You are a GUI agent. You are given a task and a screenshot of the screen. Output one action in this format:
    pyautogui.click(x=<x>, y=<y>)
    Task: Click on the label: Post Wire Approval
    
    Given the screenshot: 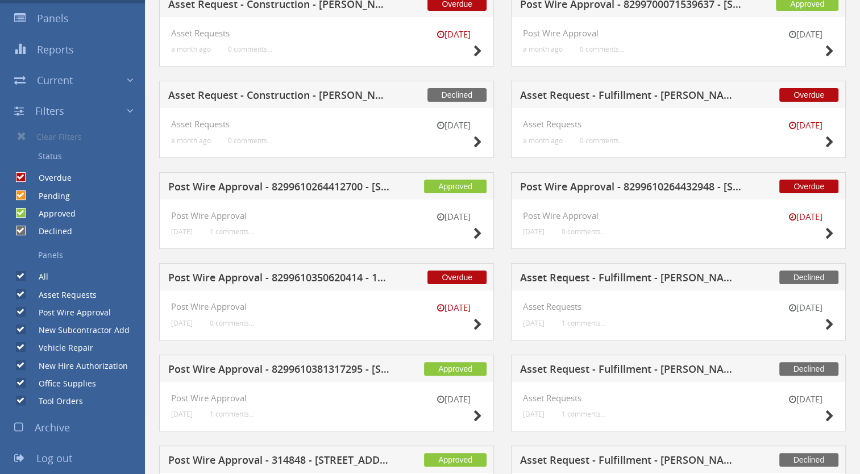 What is the action you would take?
    pyautogui.click(x=69, y=313)
    